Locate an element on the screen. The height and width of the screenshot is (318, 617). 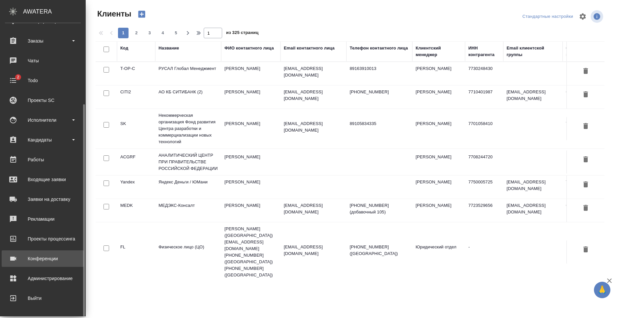
a: Проекты SC is located at coordinates (43, 100).